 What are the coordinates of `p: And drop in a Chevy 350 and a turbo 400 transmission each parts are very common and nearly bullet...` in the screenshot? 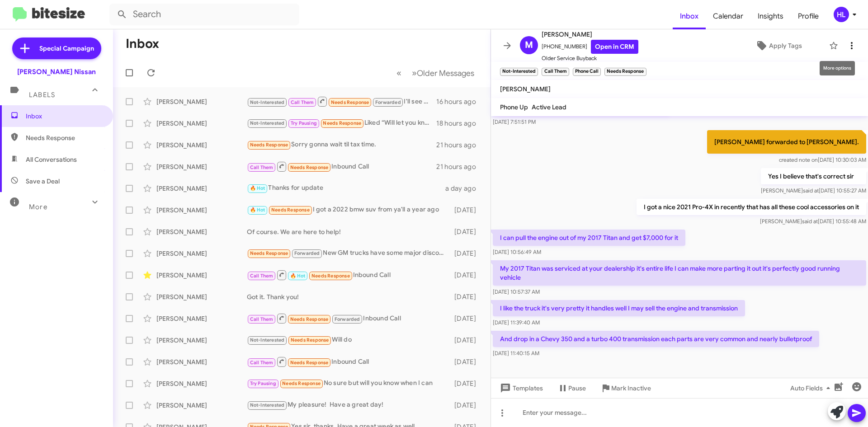 It's located at (656, 339).